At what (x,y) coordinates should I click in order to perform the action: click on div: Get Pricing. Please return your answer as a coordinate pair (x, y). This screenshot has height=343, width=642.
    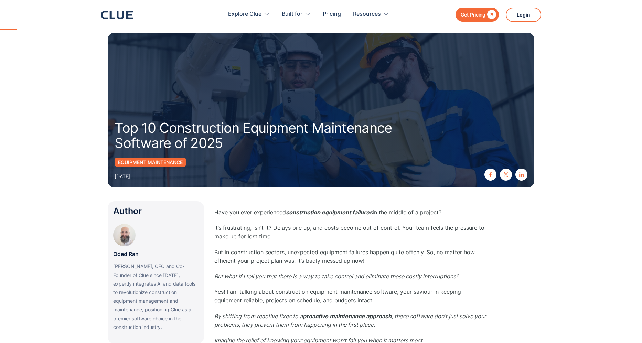
    Looking at the image, I should click on (473, 14).